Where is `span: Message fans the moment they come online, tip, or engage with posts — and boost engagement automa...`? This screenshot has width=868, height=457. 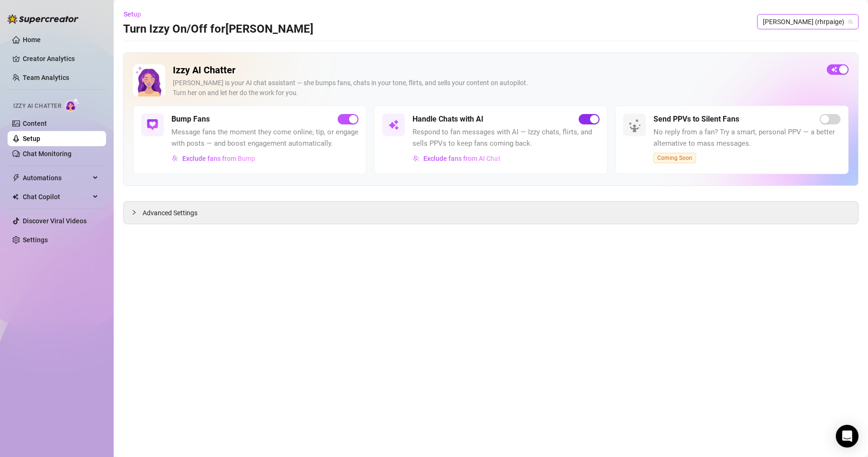 span: Message fans the moment they come online, tip, or engage with posts — and boost engagement automa... is located at coordinates (265, 138).